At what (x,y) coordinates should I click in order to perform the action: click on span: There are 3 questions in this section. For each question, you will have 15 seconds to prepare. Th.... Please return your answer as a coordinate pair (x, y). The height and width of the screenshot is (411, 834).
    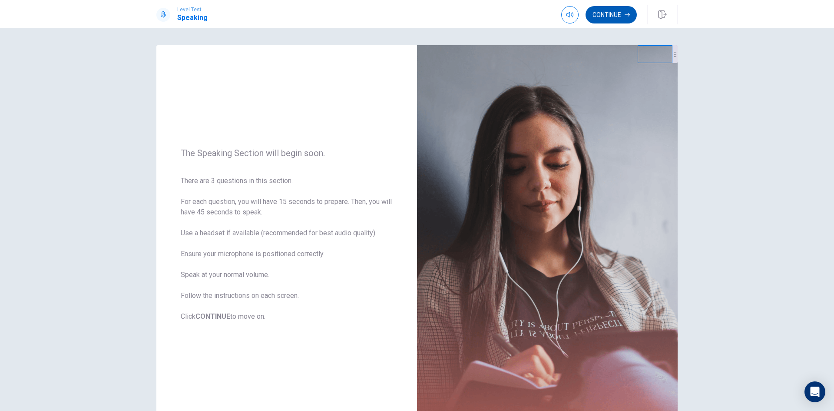
    Looking at the image, I should click on (287, 249).